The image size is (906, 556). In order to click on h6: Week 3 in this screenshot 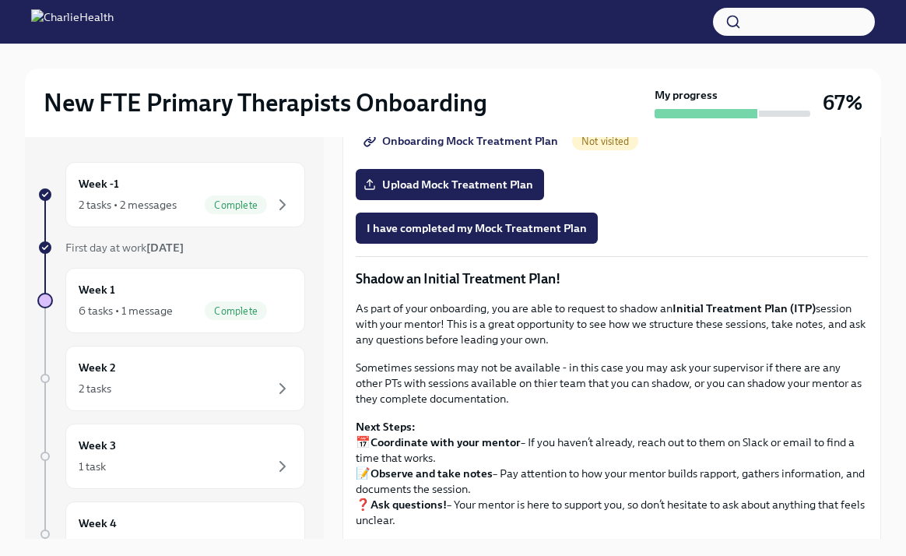, I will do `click(97, 445)`.